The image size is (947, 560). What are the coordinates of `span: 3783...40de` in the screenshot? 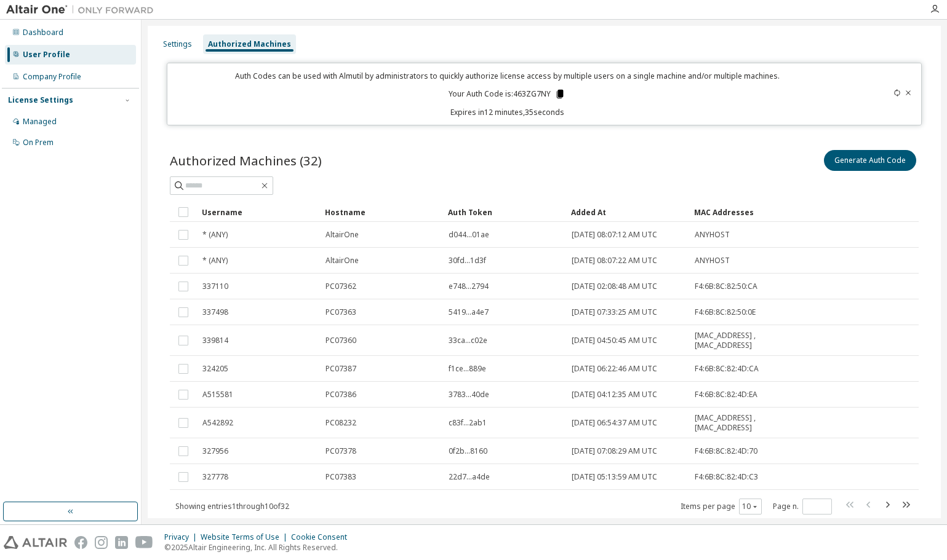 It's located at (469, 395).